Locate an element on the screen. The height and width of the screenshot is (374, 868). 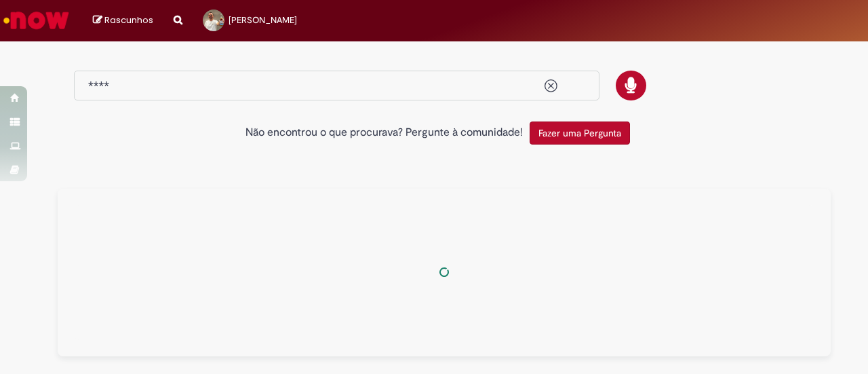
span: Rascunhos is located at coordinates (129, 20).